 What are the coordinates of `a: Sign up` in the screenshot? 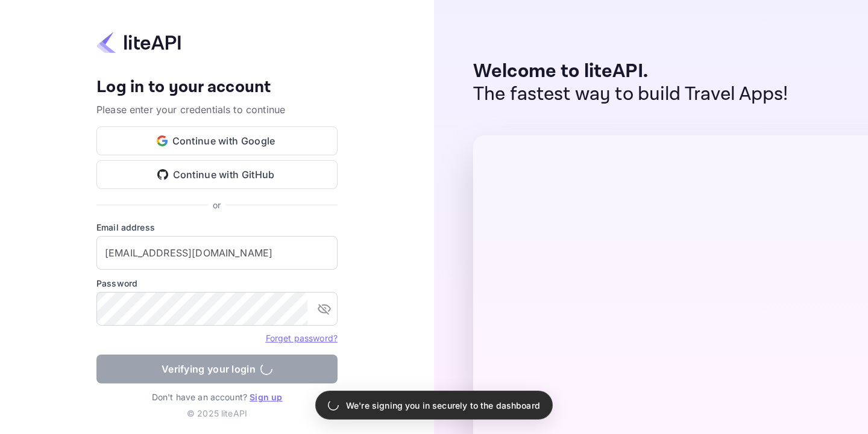 It's located at (266, 397).